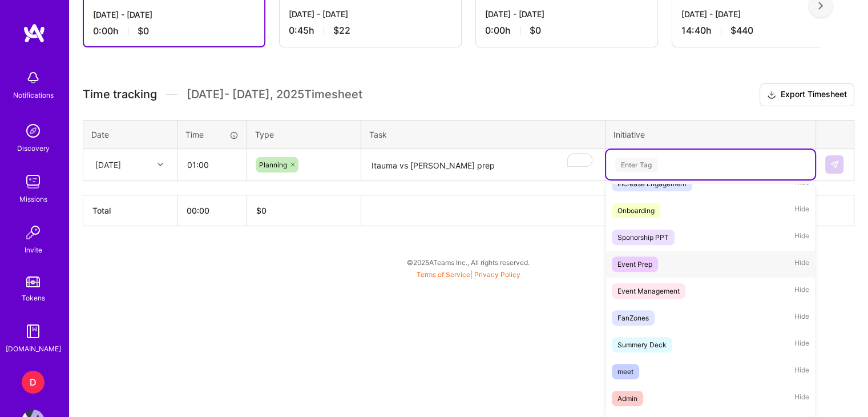 Image resolution: width=868 pixels, height=417 pixels. What do you see at coordinates (261, 210) in the screenshot?
I see `span: $ 0` at bounding box center [261, 210].